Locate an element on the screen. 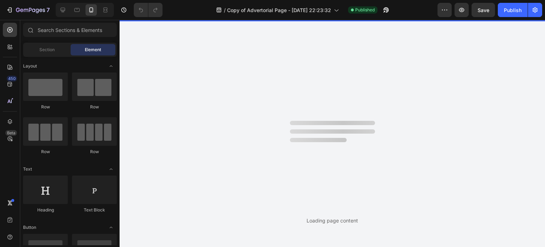  span: Button is located at coordinates (29, 227).